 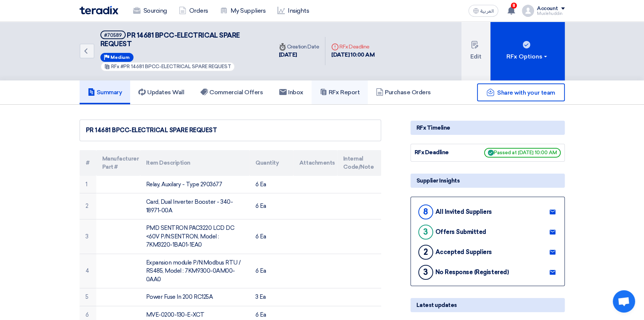 What do you see at coordinates (88, 298) in the screenshot?
I see `td: 5` at bounding box center [88, 298].